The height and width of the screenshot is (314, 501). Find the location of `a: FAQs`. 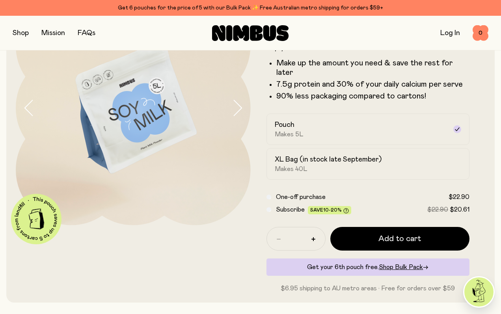

a: FAQs is located at coordinates (86, 33).